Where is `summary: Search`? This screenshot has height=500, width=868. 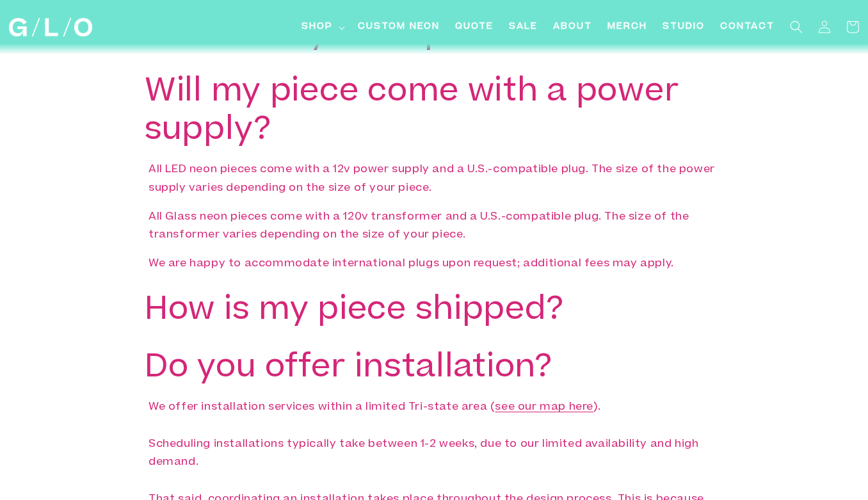 summary: Search is located at coordinates (796, 27).